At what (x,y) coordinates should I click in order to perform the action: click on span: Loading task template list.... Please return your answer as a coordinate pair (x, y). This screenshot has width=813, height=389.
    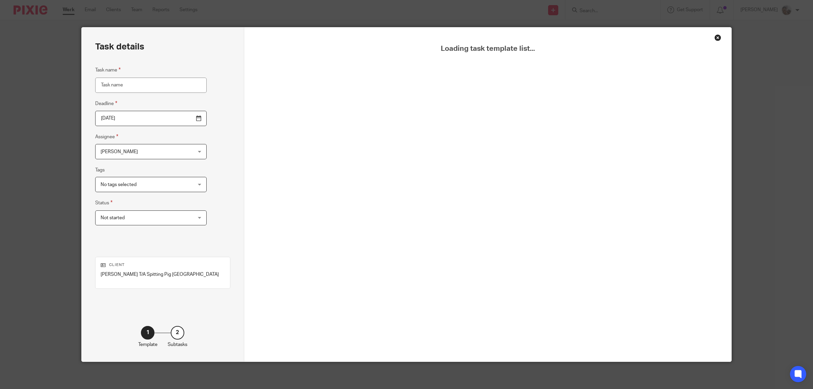
    Looking at the image, I should click on (488, 49).